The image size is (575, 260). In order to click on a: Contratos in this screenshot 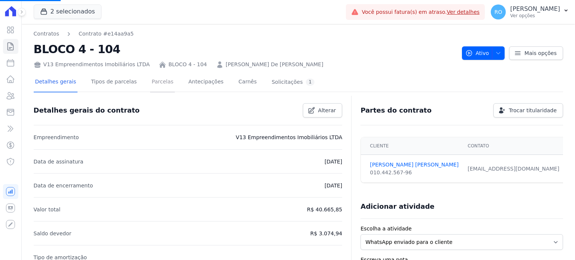, I will do `click(46, 34)`.